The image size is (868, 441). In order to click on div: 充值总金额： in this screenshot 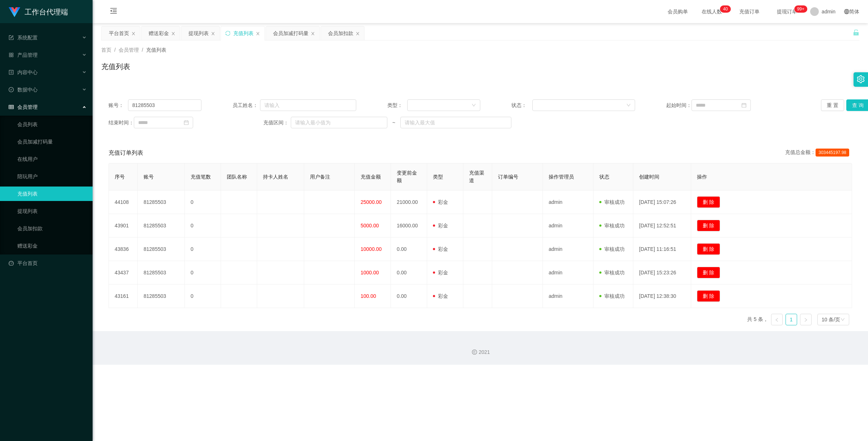, I will do `click(818, 153)`.